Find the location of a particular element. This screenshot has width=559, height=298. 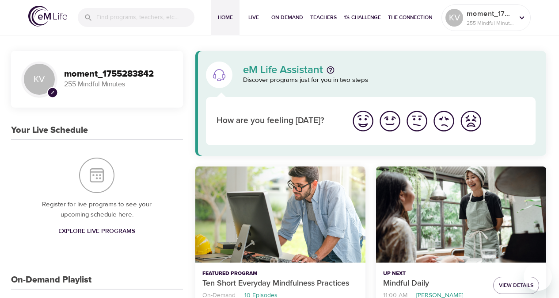

span: The Connection is located at coordinates (410, 17).